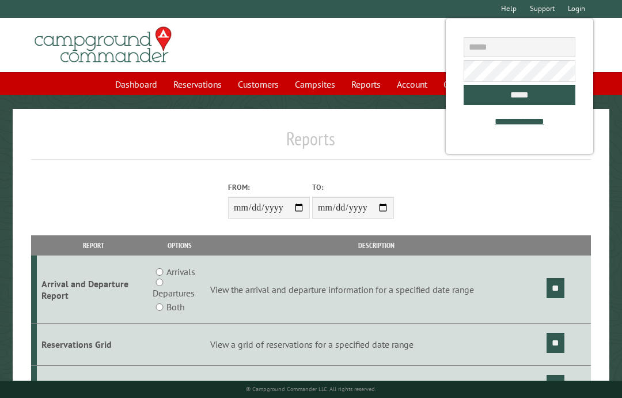  What do you see at coordinates (353, 187) in the screenshot?
I see `label: To:` at bounding box center [353, 187].